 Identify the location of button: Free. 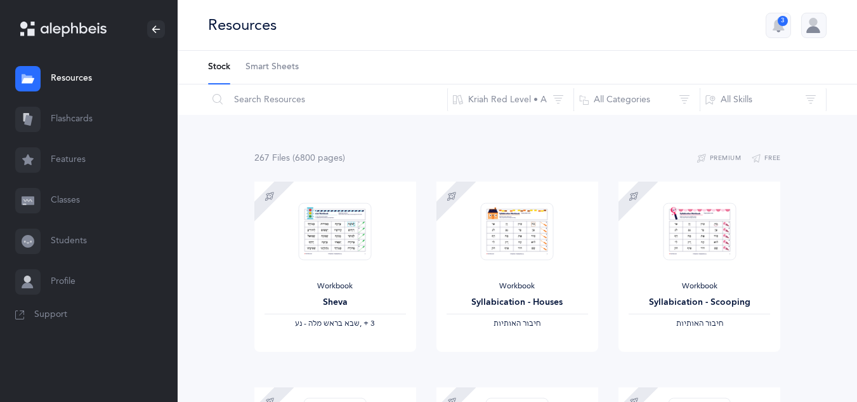
(766, 159).